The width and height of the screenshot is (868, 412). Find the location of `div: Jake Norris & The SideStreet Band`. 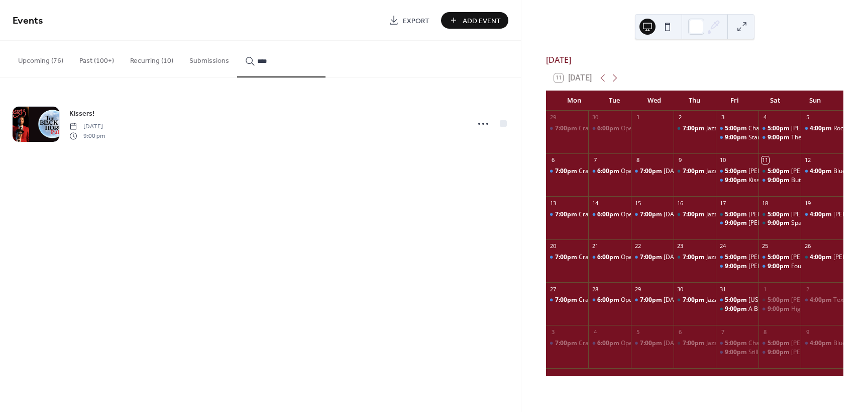

div: Jake Norris & The SideStreet Band is located at coordinates (737, 223).